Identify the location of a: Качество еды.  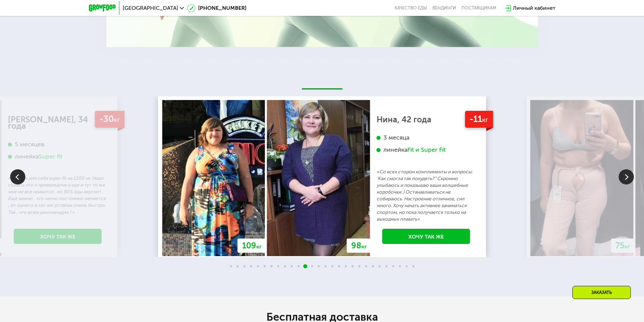
(411, 8).